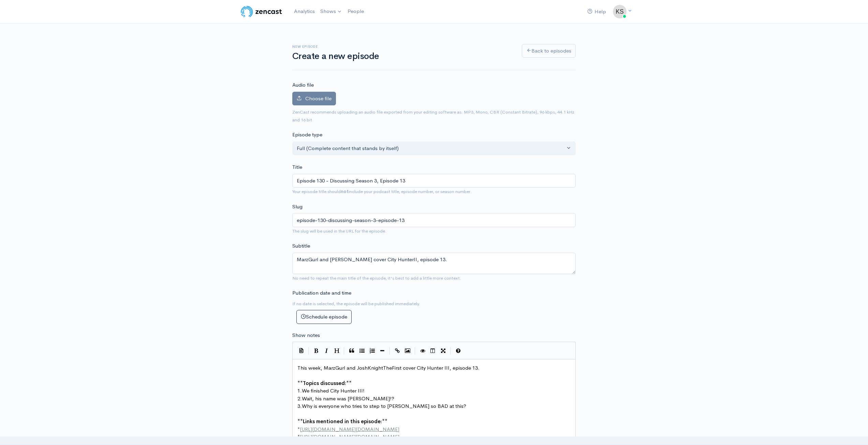 The width and height of the screenshot is (868, 445). Describe the element at coordinates (261, 11) in the screenshot. I see `img: ZenCast Logo` at that location.